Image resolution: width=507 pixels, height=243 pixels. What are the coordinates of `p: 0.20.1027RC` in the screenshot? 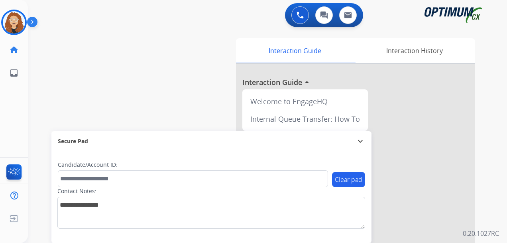 It's located at (481, 233).